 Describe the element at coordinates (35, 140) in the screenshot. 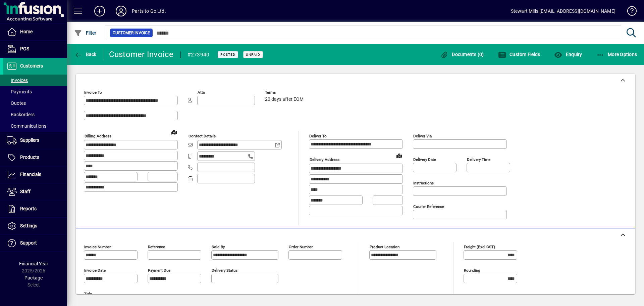

I see `a: Suppliers` at that location.